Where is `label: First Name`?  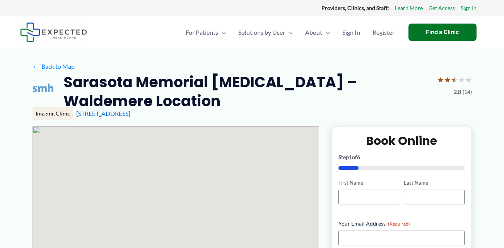 label: First Name is located at coordinates (369, 183).